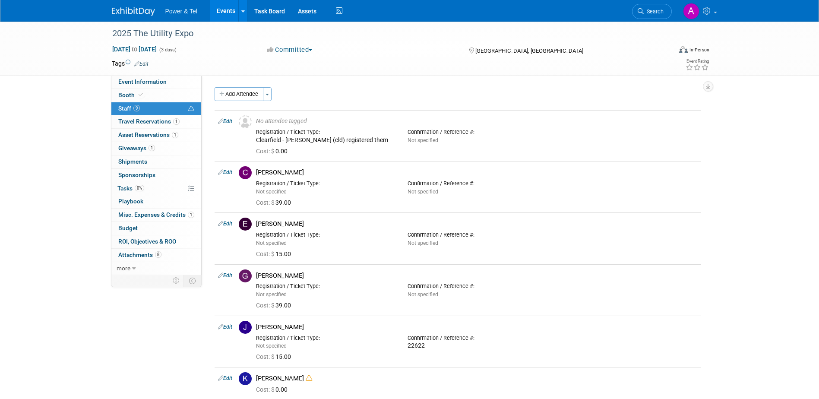  Describe the element at coordinates (245, 327) in the screenshot. I see `img: J.jpg` at that location.